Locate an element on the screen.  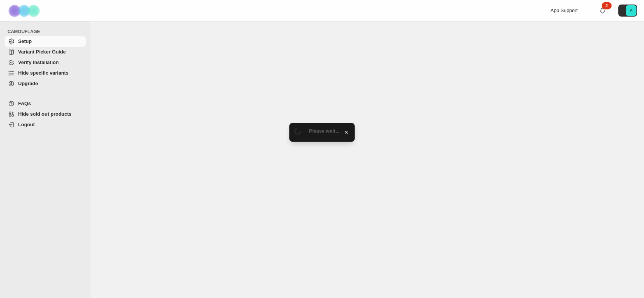
a: Setup is located at coordinates (45, 41).